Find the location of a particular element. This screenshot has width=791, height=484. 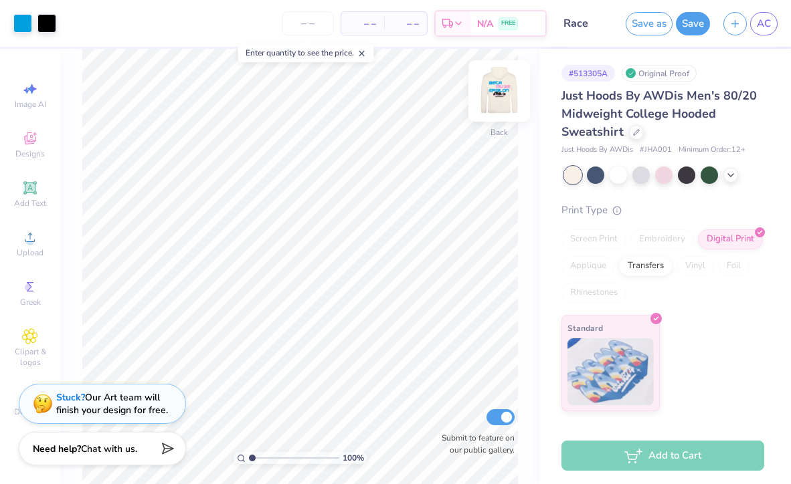

span: 100 % is located at coordinates (353, 458).